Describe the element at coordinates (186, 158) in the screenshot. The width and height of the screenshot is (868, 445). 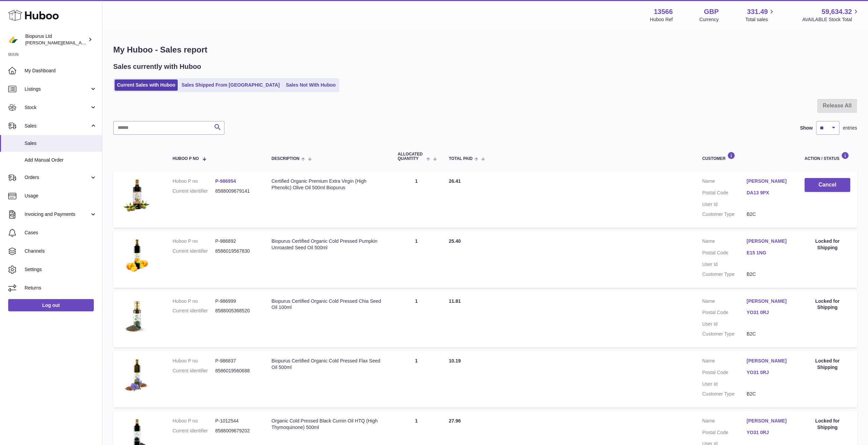
I see `span: Huboo P no` at that location.